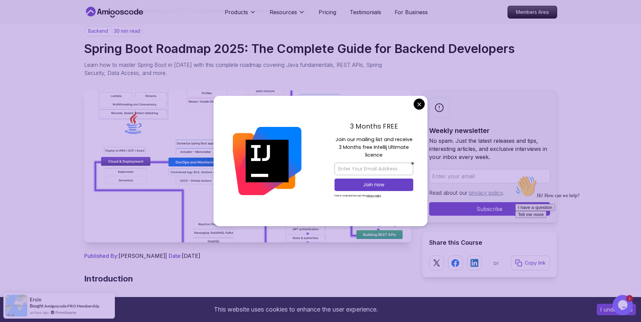 This screenshot has width=641, height=322. I want to click on span: Date:, so click(175, 256).